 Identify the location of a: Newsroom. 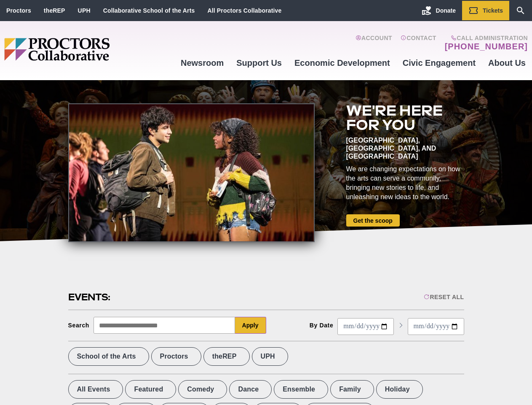
(202, 63).